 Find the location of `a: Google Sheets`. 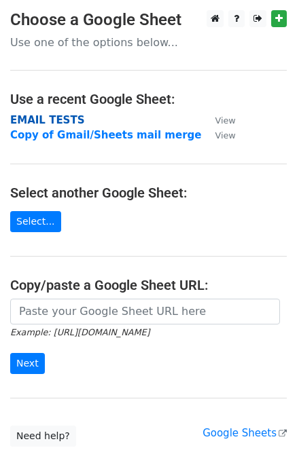

a: Google Sheets is located at coordinates (245, 433).